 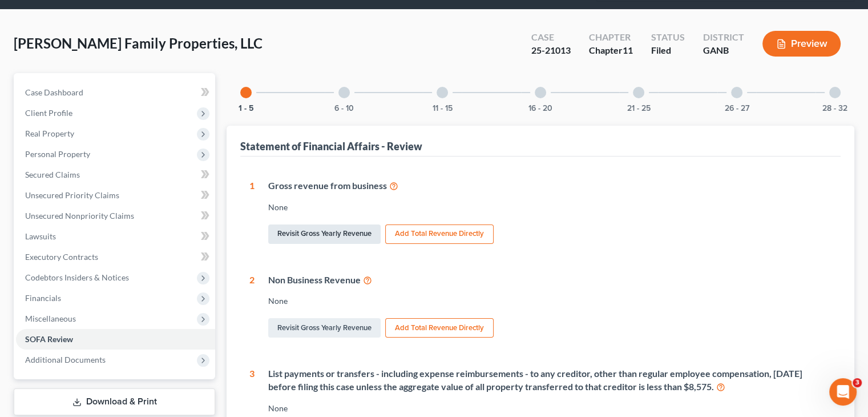 What do you see at coordinates (50, 318) in the screenshot?
I see `span: Miscellaneous` at bounding box center [50, 318].